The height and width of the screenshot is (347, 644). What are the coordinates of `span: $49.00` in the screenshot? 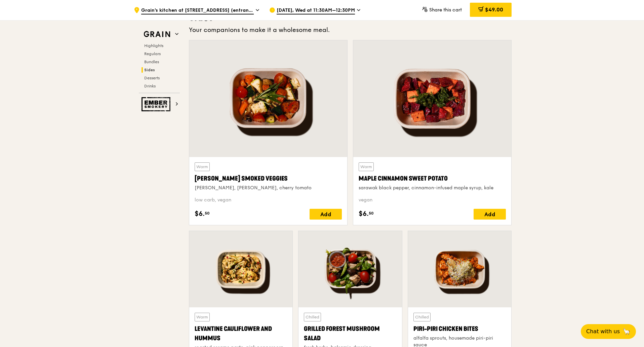 It's located at (494, 9).